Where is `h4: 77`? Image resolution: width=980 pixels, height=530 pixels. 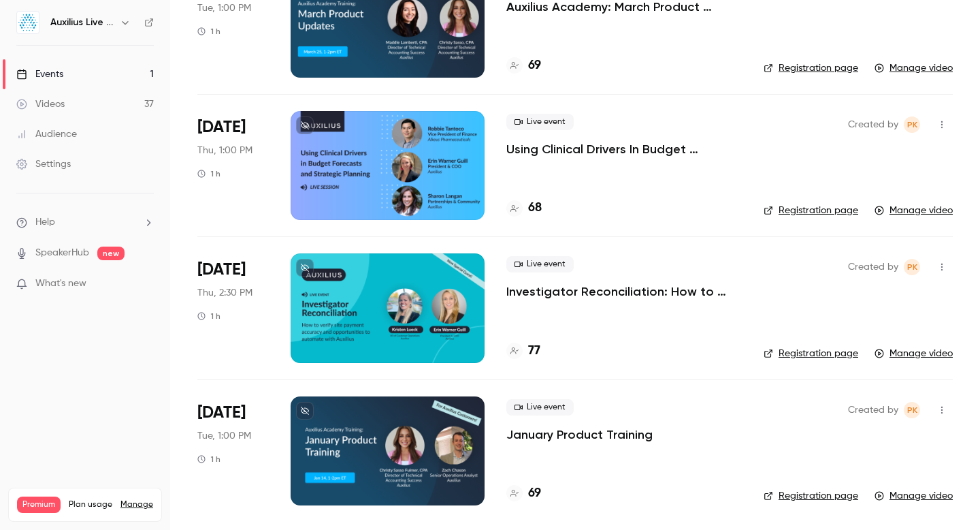
h4: 77 is located at coordinates (534, 351).